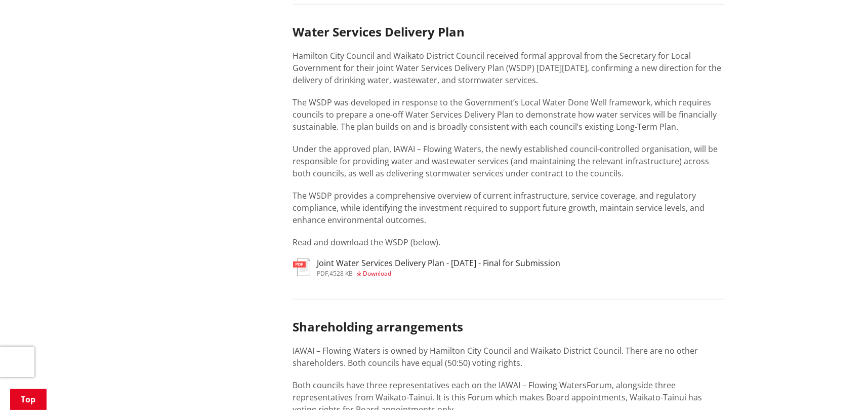 Image resolution: width=868 pixels, height=410 pixels. What do you see at coordinates (341, 273) in the screenshot?
I see `span: 4528 KB` at bounding box center [341, 273].